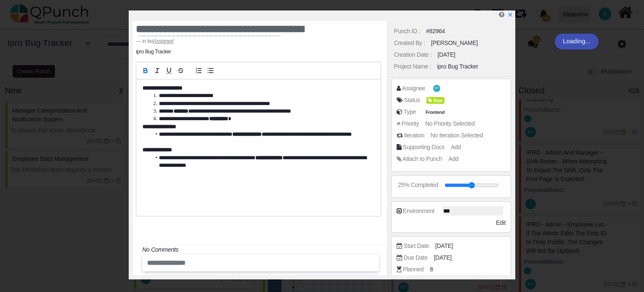 Image resolution: width=644 pixels, height=292 pixels. What do you see at coordinates (153, 52) in the screenshot?
I see `li: ipro Bug Tracker` at bounding box center [153, 52].